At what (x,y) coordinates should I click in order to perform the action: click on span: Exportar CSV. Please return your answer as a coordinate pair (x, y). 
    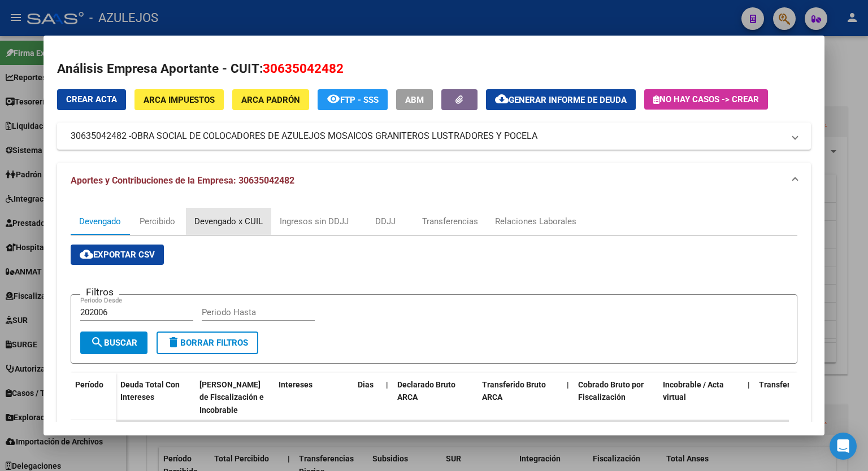
    Looking at the image, I should click on (117, 255).